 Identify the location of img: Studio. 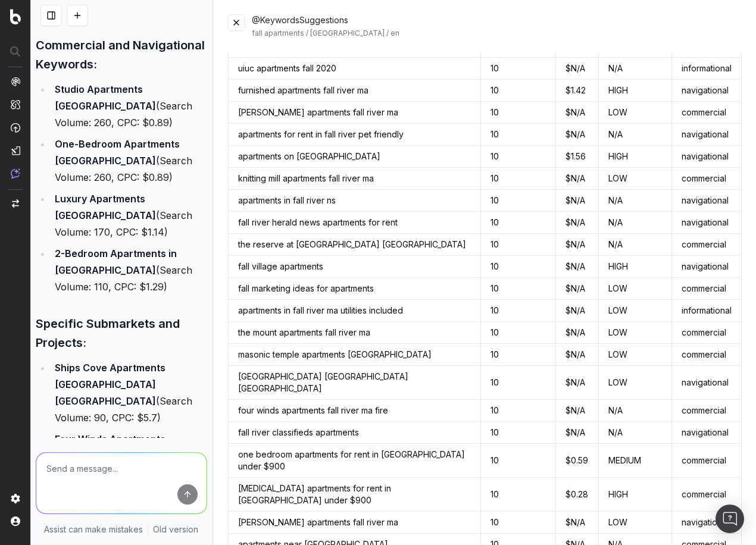
(15, 151).